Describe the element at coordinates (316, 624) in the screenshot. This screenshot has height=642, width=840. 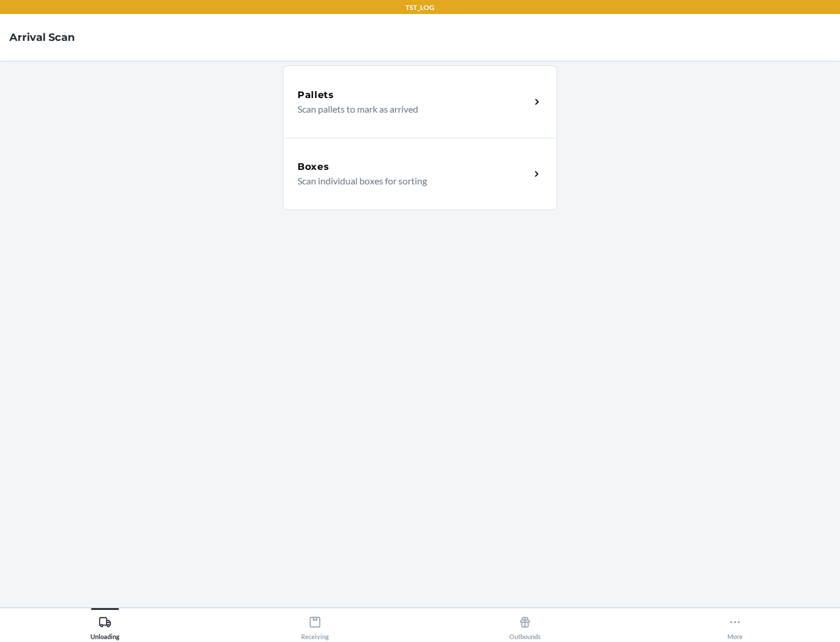
I see `button: Receiving` at that location.